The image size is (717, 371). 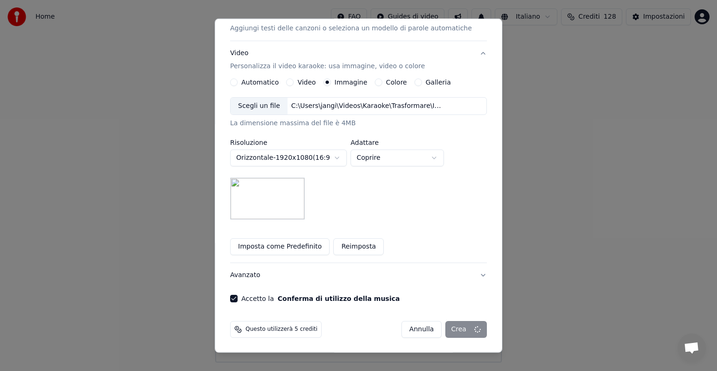 I want to click on label: Immagine, so click(x=351, y=82).